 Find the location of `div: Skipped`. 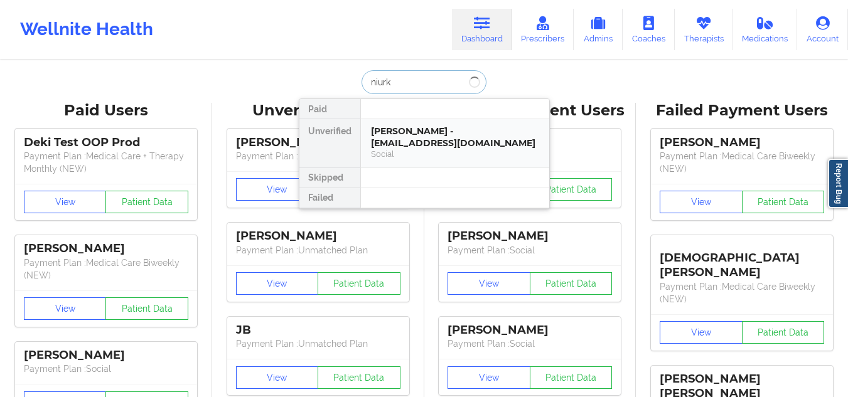

div: Skipped is located at coordinates (330, 178).